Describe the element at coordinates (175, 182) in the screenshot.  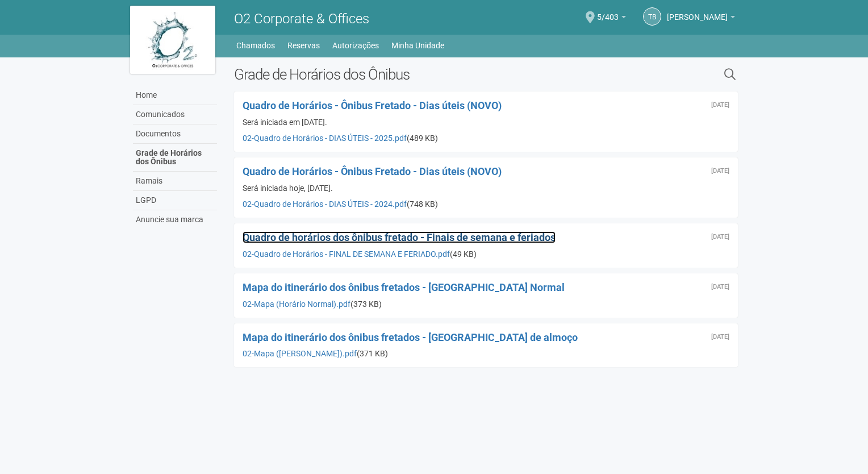
I see `a: Ramais` at that location.